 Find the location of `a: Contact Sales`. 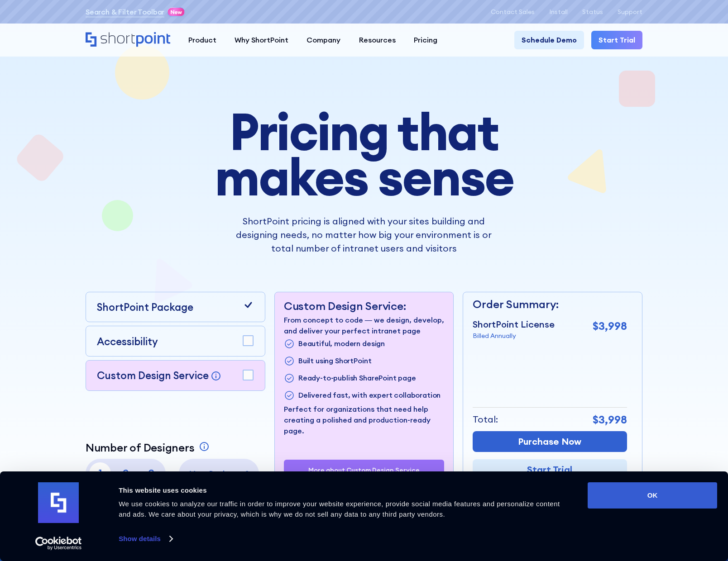

a: Contact Sales is located at coordinates (512, 12).